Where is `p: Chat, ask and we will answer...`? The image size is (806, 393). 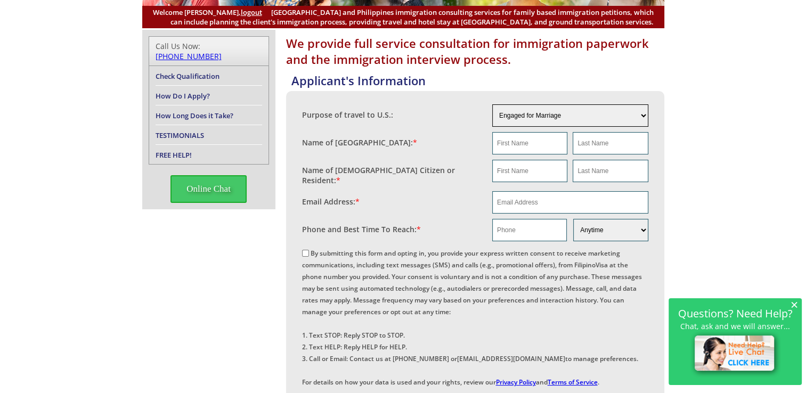
p: Chat, ask and we will answer... is located at coordinates (735, 326).